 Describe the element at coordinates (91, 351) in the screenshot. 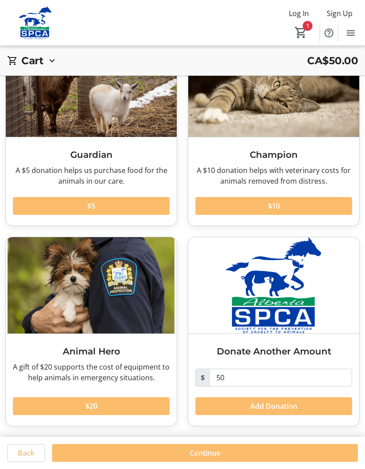

I see `h3: Animal Hero` at that location.